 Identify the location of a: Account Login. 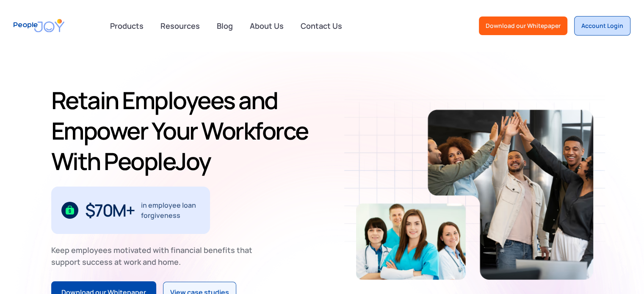
(602, 26).